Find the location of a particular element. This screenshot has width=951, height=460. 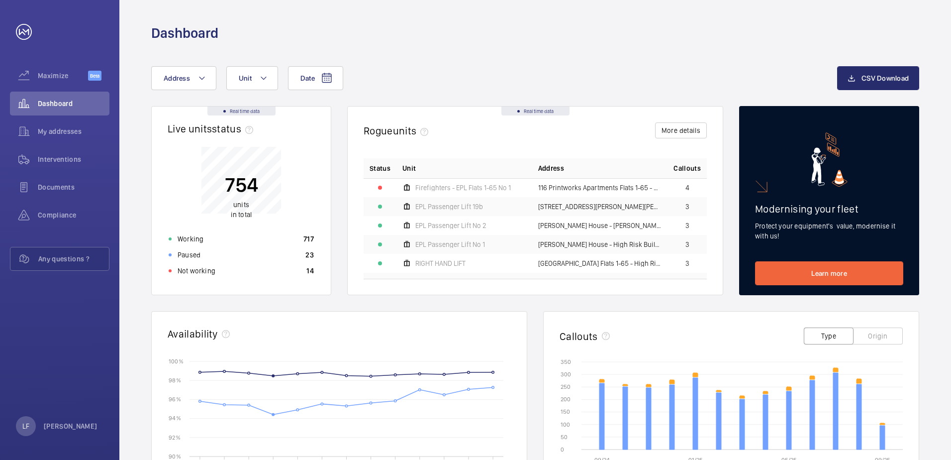

p: in total is located at coordinates (241, 209).